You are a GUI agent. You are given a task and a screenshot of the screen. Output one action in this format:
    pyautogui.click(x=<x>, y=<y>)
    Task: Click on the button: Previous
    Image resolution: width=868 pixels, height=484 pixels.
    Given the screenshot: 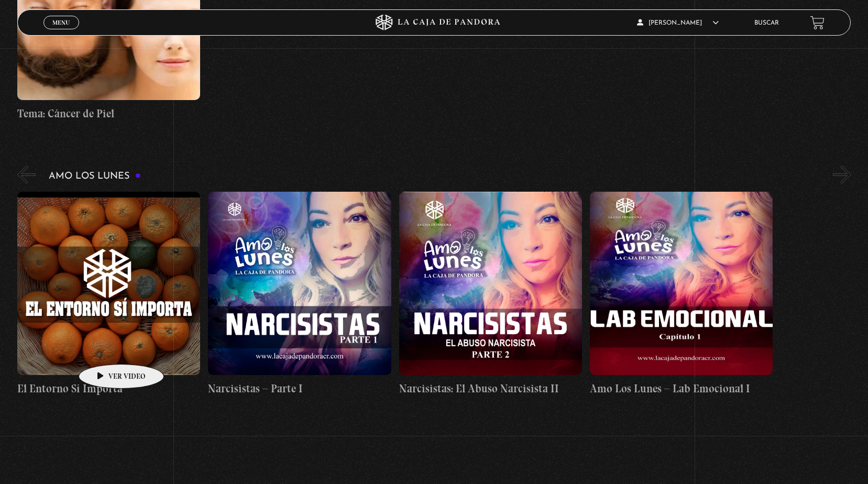 What is the action you would take?
    pyautogui.click(x=26, y=174)
    